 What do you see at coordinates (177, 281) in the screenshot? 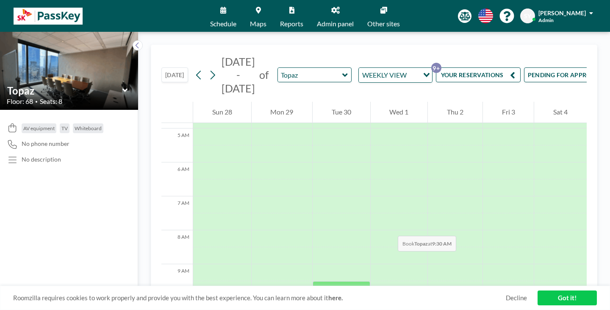
I see `div: 9 AM` at bounding box center [177, 281].